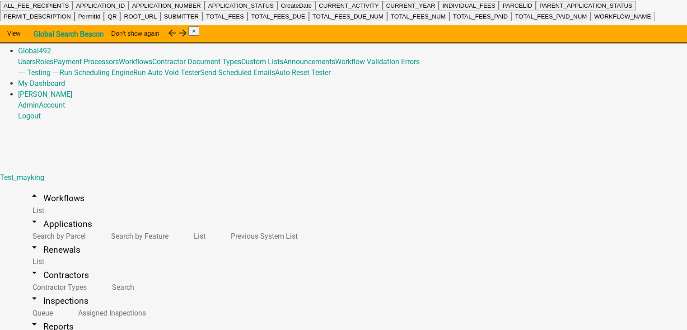  Describe the element at coordinates (181, 16) in the screenshot. I see `ngb-highlight: SUBMITTER` at that location.